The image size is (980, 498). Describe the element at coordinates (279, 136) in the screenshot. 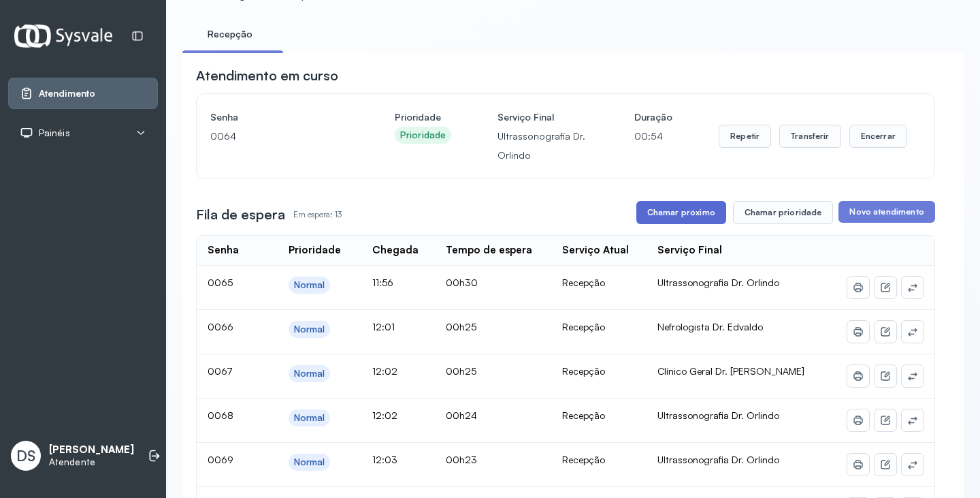

I see `p: 0064` at that location.